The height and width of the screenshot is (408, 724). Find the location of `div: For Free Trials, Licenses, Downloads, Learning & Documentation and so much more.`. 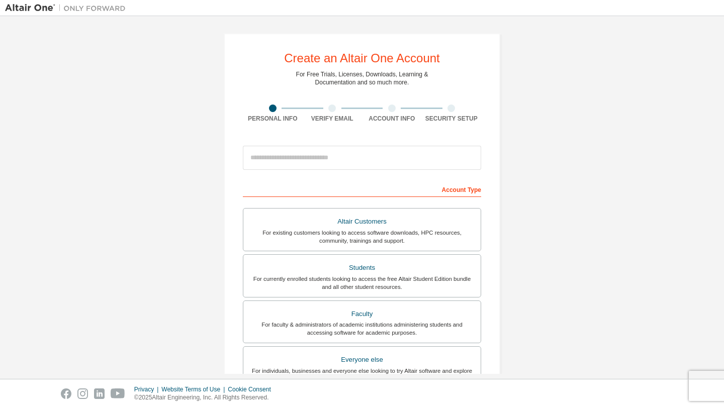

div: For Free Trials, Licenses, Downloads, Learning & Documentation and so much more. is located at coordinates (362, 78).